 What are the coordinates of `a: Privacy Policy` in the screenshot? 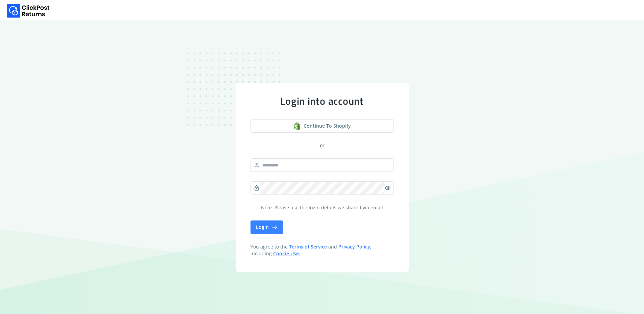 It's located at (354, 247).